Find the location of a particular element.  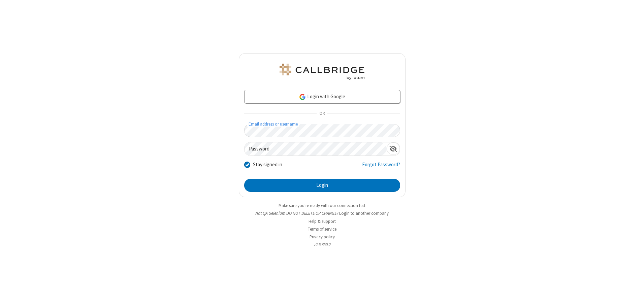

div: Show password is located at coordinates (393, 149).